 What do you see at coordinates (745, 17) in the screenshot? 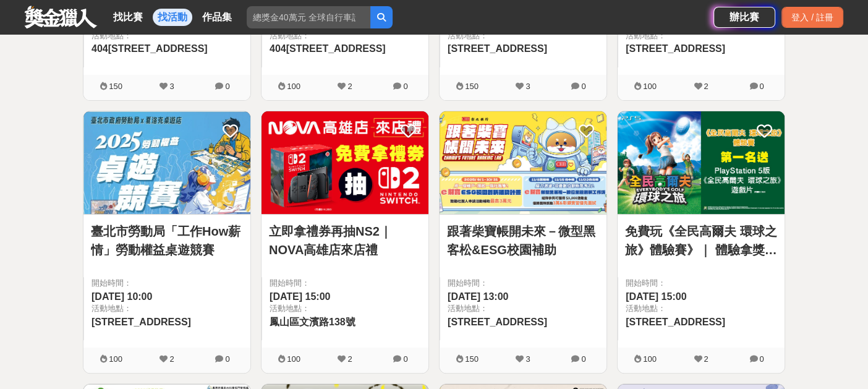
I see `a: 辦比賽` at bounding box center [745, 17].